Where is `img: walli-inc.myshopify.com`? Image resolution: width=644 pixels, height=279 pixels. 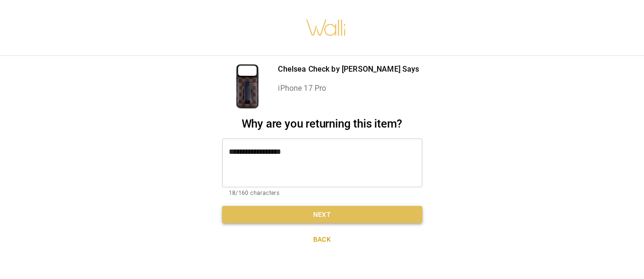 img: walli-inc.myshopify.com is located at coordinates (326, 28).